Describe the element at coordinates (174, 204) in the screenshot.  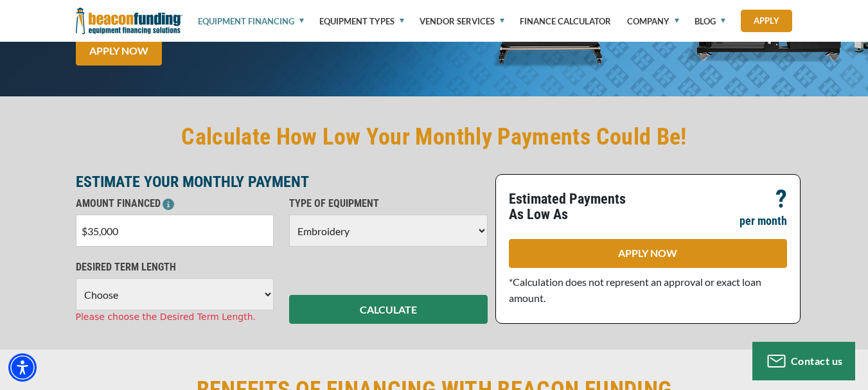
I see `p: AMOUNT FINANCED` at that location.